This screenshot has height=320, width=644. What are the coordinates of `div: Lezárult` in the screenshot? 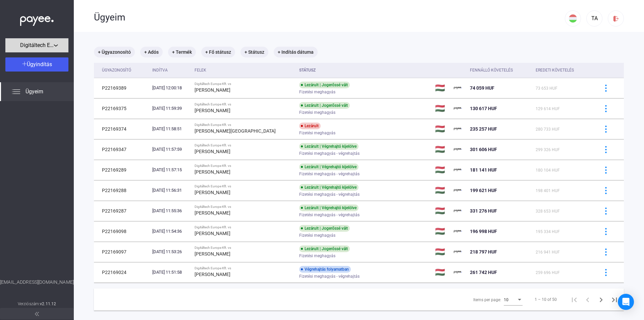 It's located at (310, 126).